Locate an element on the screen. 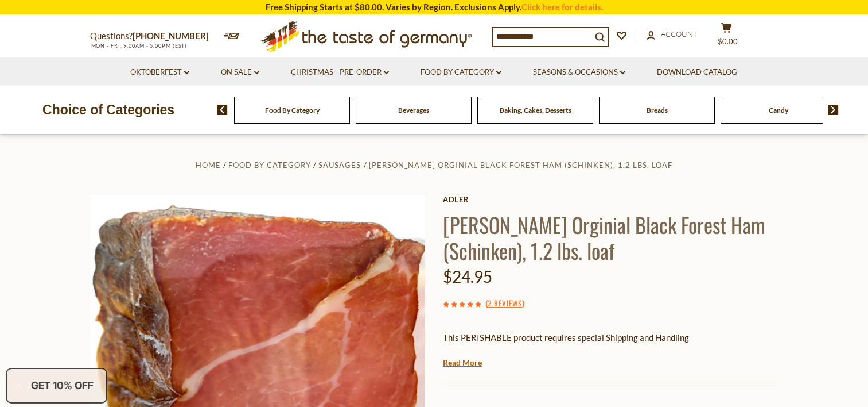 Image resolution: width=868 pixels, height=407 pixels. p: This PERISHABLE product requires special Shipping and Handling is located at coordinates (611, 337).